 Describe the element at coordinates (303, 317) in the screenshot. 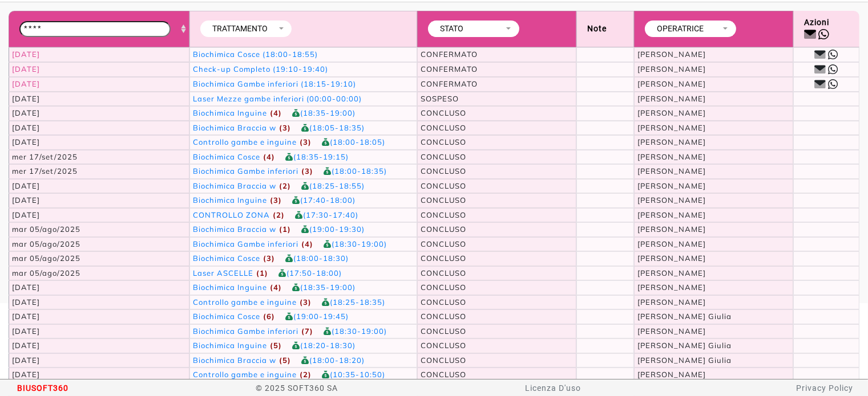

I see `td: (19:00-19:45)` at that location.